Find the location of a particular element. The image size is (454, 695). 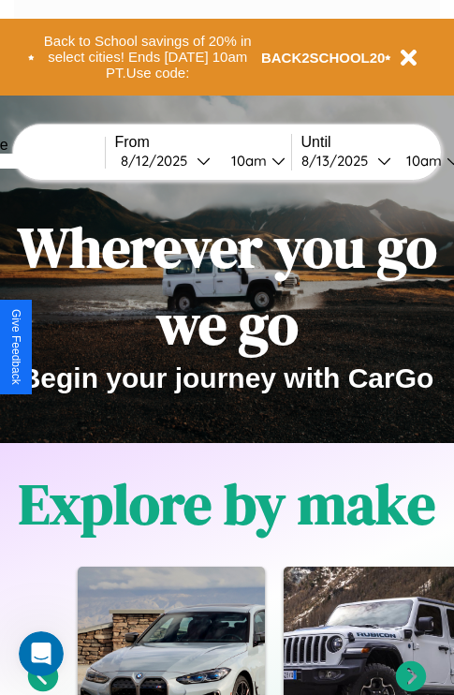

label: From is located at coordinates (203, 142).